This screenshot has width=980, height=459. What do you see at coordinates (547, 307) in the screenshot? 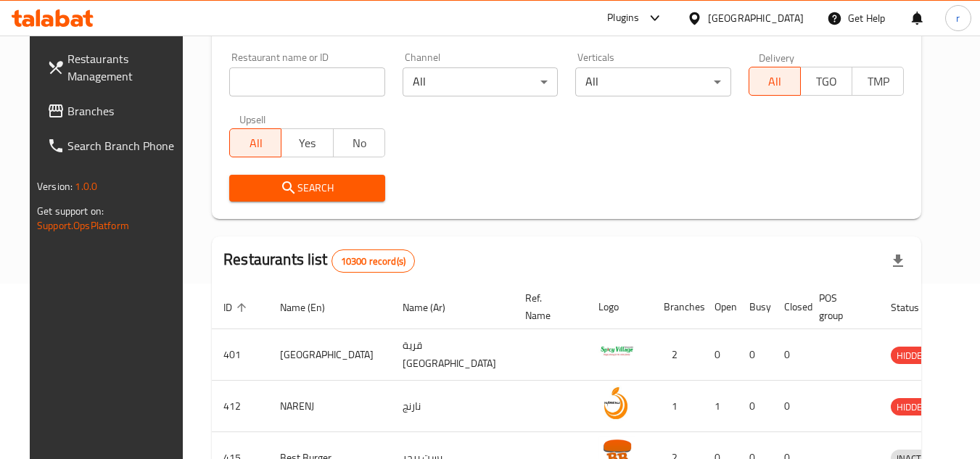
I see `span: Ref. Name` at bounding box center [547, 307].